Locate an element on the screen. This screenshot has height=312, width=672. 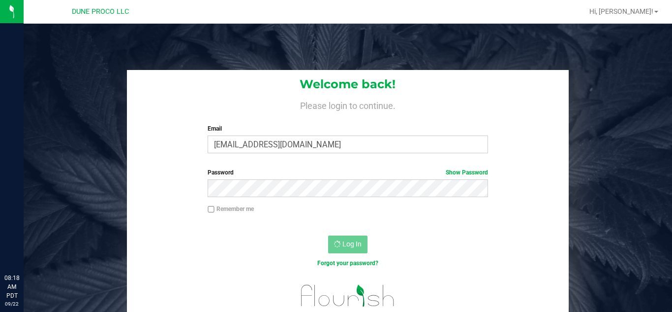
label: Remember me is located at coordinates (231, 209).